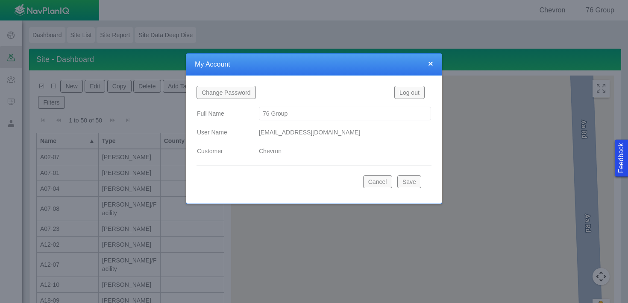 Image resolution: width=628 pixels, height=303 pixels. I want to click on div: Chevron, so click(345, 151).